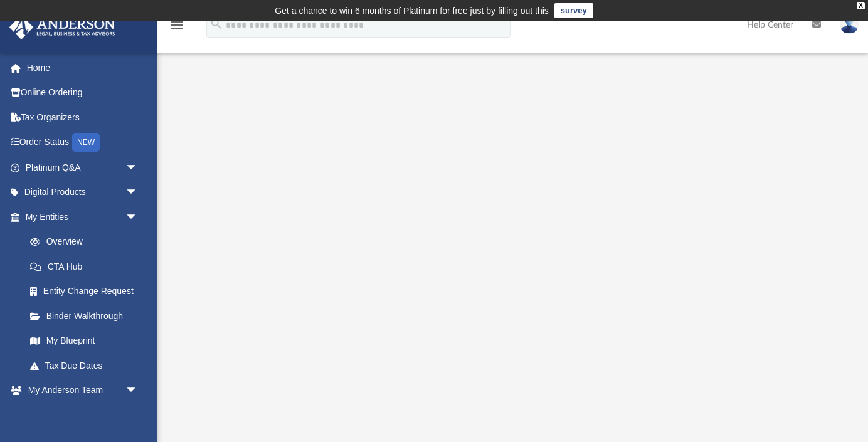 This screenshot has height=442, width=868. Describe the element at coordinates (87, 242) in the screenshot. I see `a: Overview` at that location.